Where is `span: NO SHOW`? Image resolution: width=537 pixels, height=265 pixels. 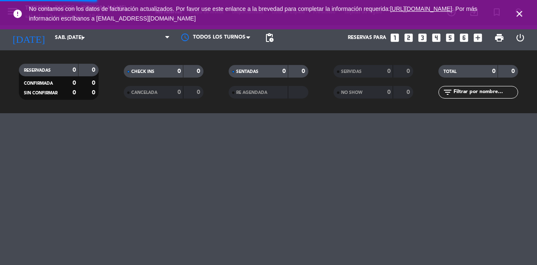
span: NO SHOW is located at coordinates (352, 93).